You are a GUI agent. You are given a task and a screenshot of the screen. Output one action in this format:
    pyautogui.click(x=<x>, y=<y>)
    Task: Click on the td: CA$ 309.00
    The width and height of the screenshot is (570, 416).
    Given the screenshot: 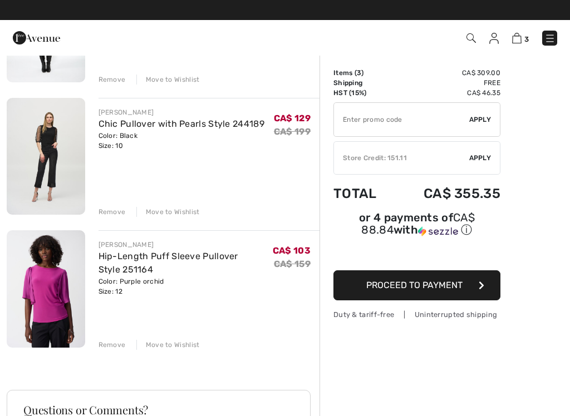 What is the action you would take?
    pyautogui.click(x=447, y=73)
    